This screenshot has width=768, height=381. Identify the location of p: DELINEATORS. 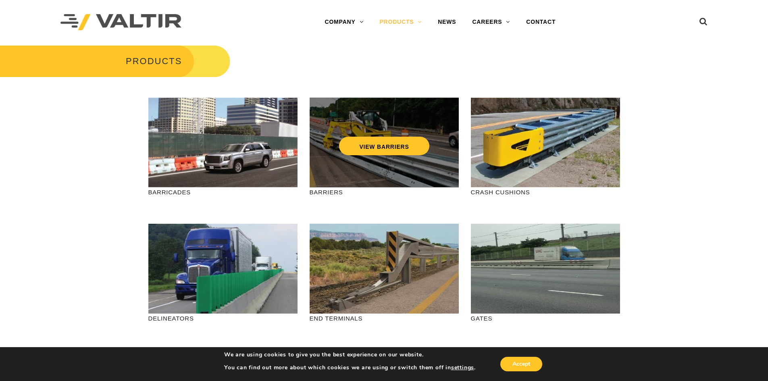
(223, 318).